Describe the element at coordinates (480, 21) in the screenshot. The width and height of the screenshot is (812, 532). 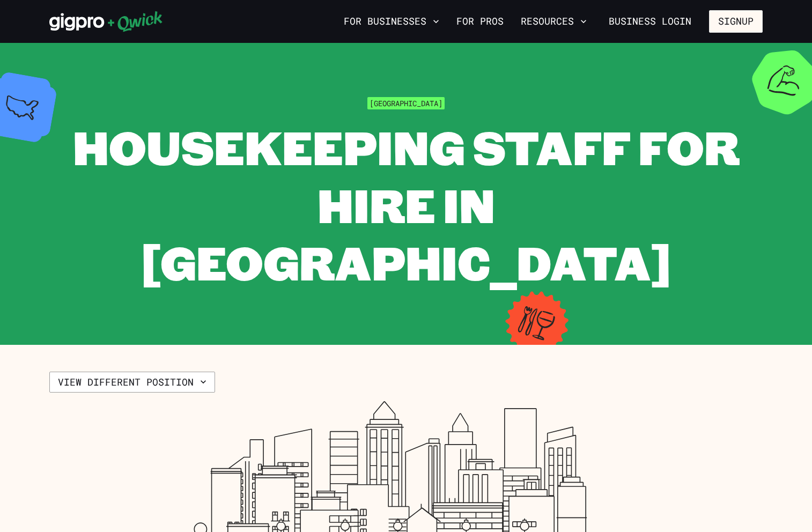
I see `a: For Pros` at that location.